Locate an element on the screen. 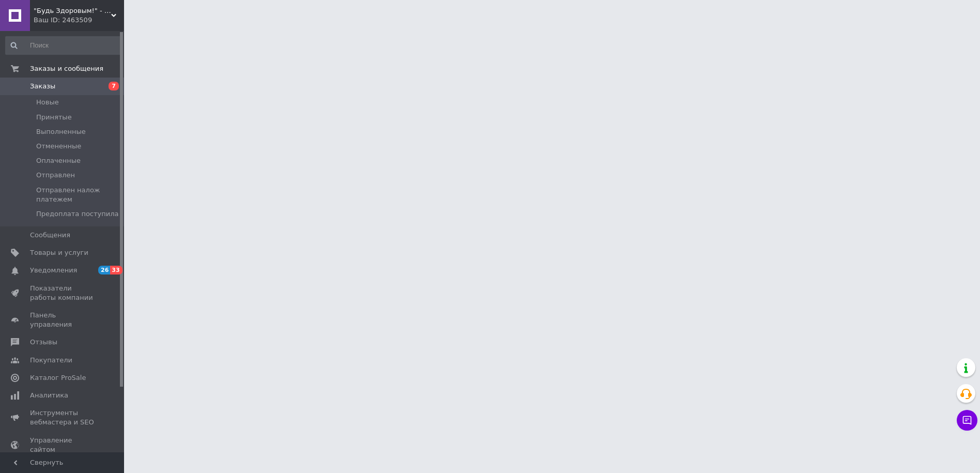 The height and width of the screenshot is (473, 980). input: Поиск is located at coordinates (63, 46).